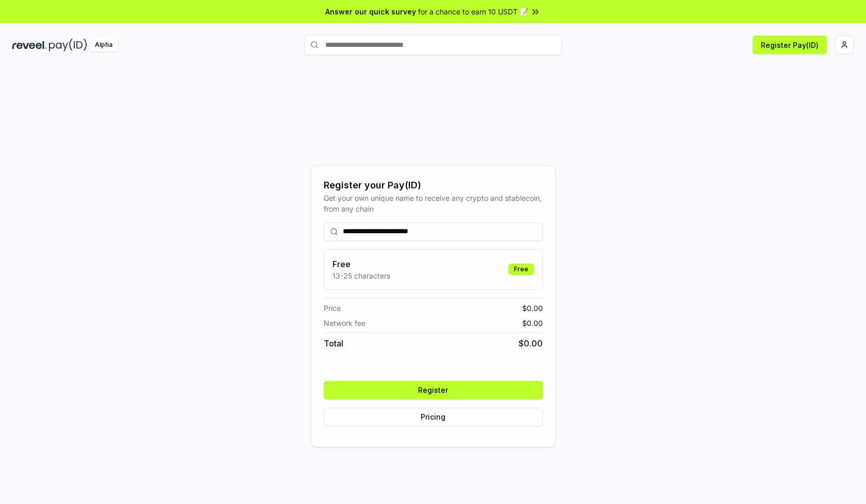  I want to click on span: Answer our quick survey, so click(370, 12).